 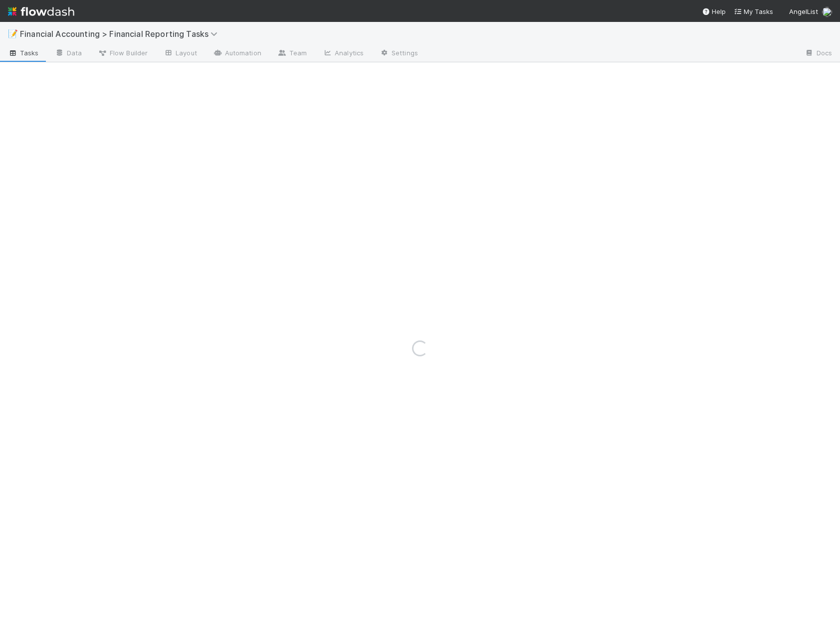 What do you see at coordinates (123, 54) in the screenshot?
I see `a: Flow Builder` at bounding box center [123, 54].